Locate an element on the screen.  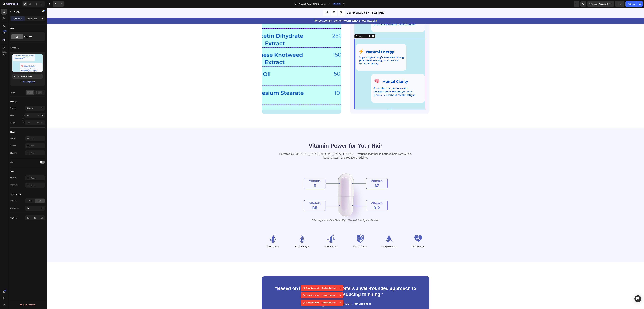
div: Browse gallery is located at coordinates (29, 82).